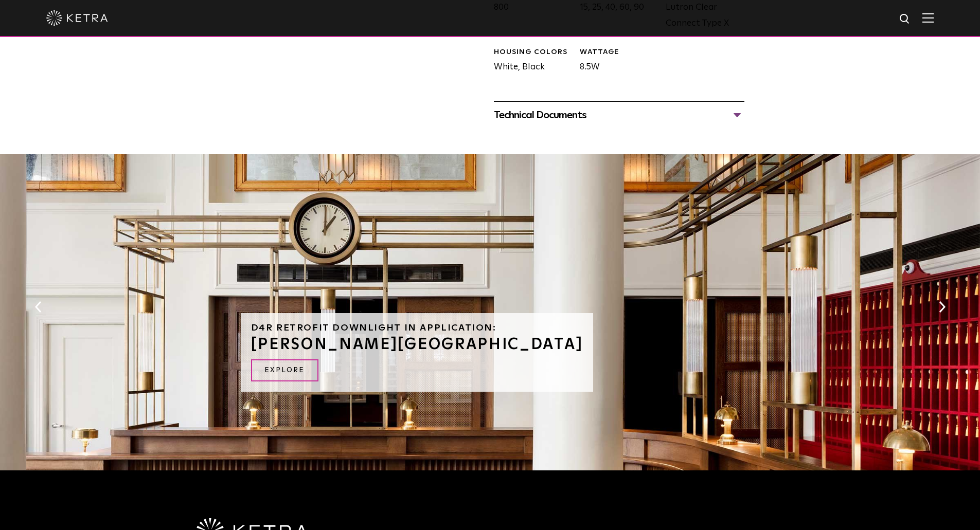 The height and width of the screenshot is (530, 980). Describe the element at coordinates (615, 61) in the screenshot. I see `div: 8.5W` at that location.